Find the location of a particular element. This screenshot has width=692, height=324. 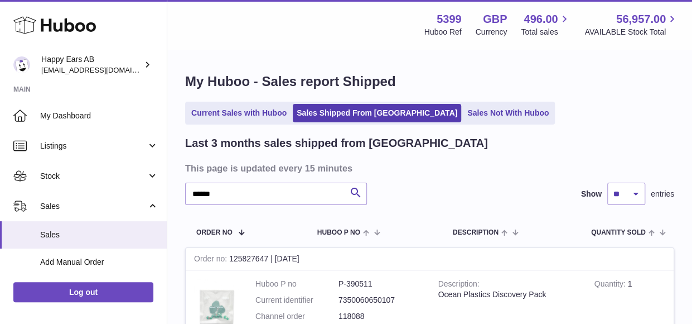

a: 496.00 Total sales is located at coordinates (546, 25).